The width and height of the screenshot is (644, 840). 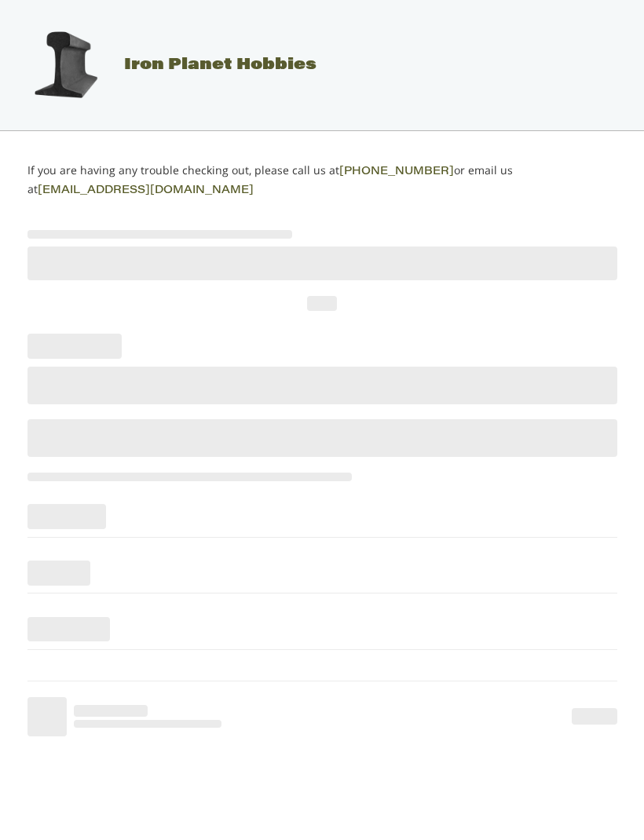 I want to click on p: If you are having any trouble checking out, please call us at or email us at, so click(x=322, y=180).